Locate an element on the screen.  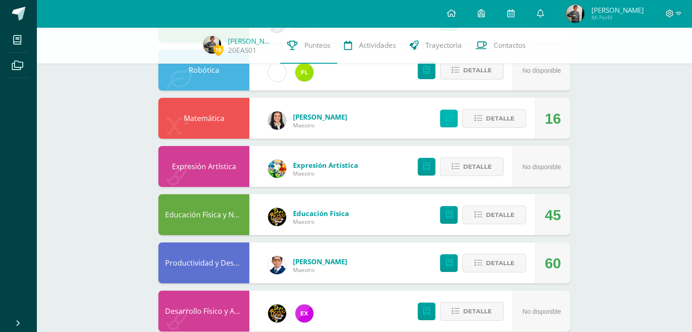
span: Educación Física is located at coordinates (321, 213).